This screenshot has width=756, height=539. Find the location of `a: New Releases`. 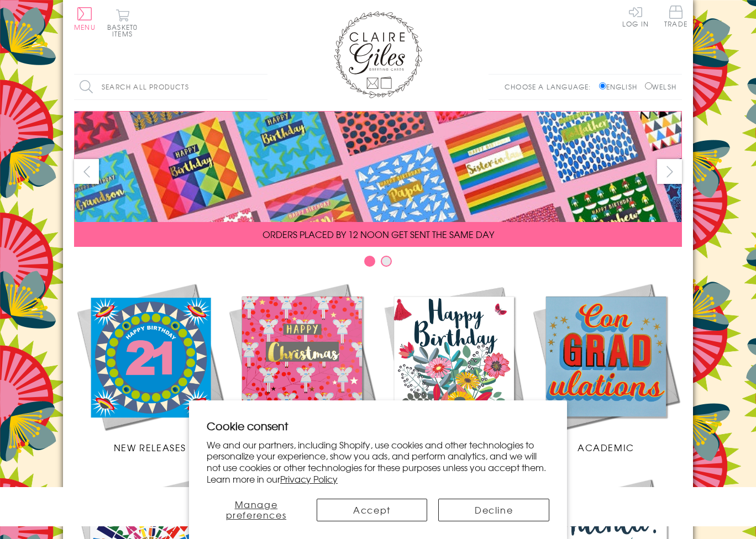

a: New Releases is located at coordinates (149, 368).